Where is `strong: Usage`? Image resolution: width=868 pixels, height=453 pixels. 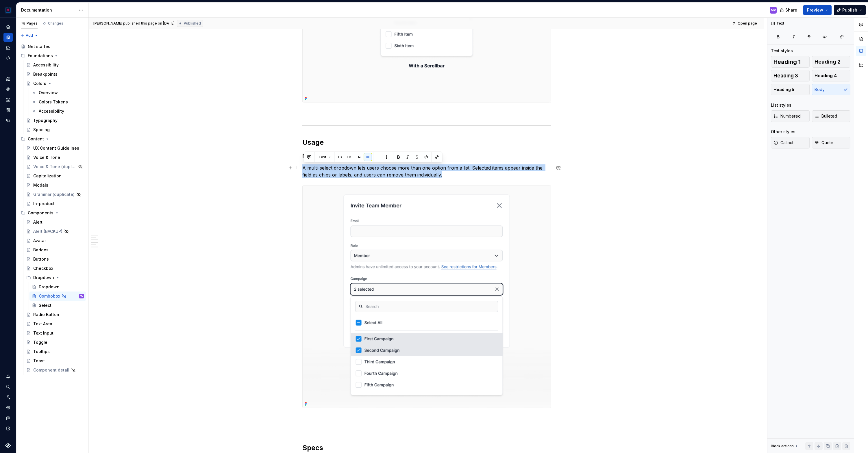 strong: Usage is located at coordinates (313, 142).